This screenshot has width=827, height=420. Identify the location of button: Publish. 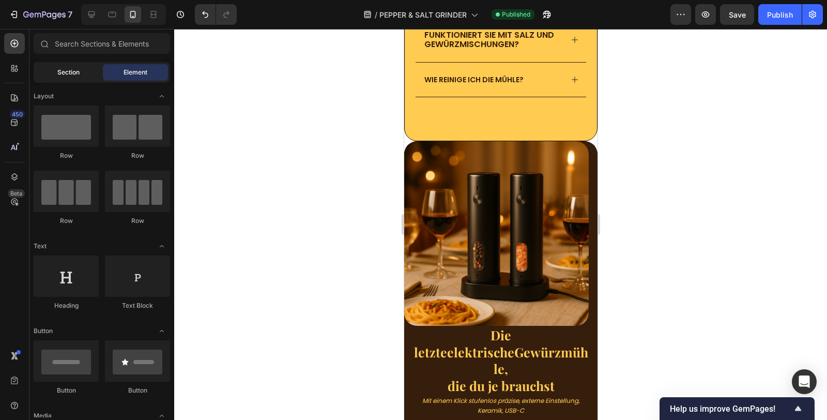
(780, 14).